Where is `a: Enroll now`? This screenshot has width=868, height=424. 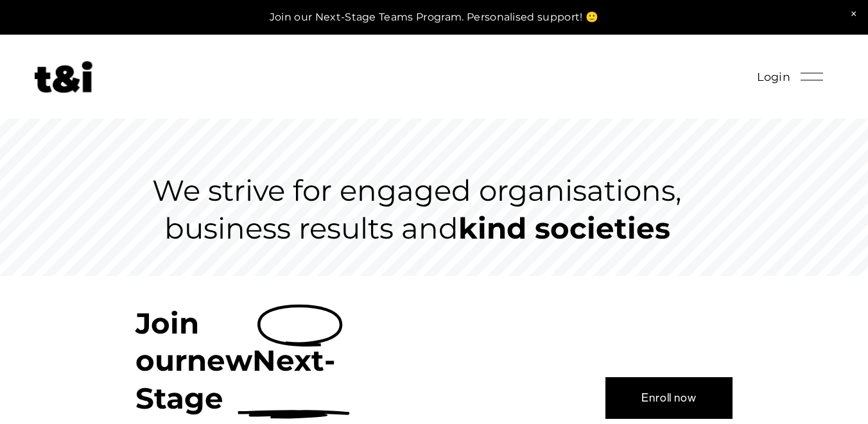
a: Enroll now is located at coordinates (669, 398).